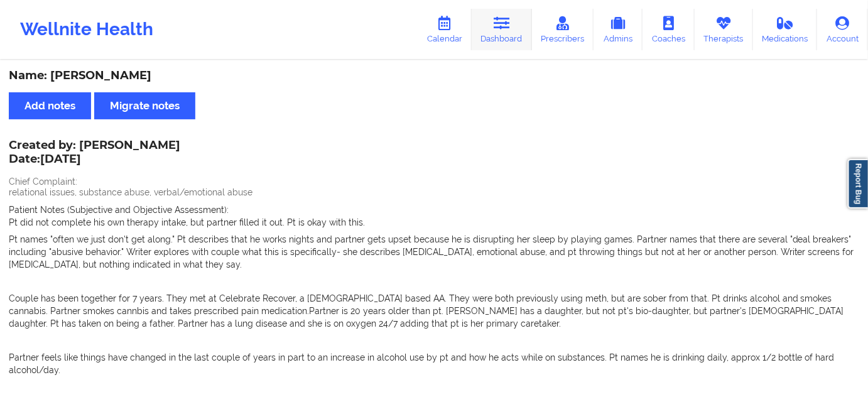 This screenshot has height=397, width=868. I want to click on button: Add notes, so click(50, 105).